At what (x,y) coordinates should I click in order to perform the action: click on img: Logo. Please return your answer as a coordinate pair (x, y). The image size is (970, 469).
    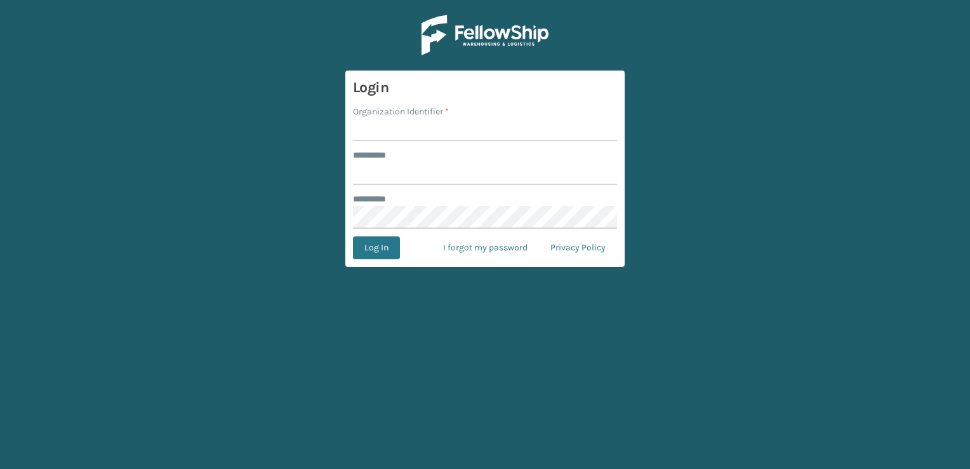
    Looking at the image, I should click on (485, 35).